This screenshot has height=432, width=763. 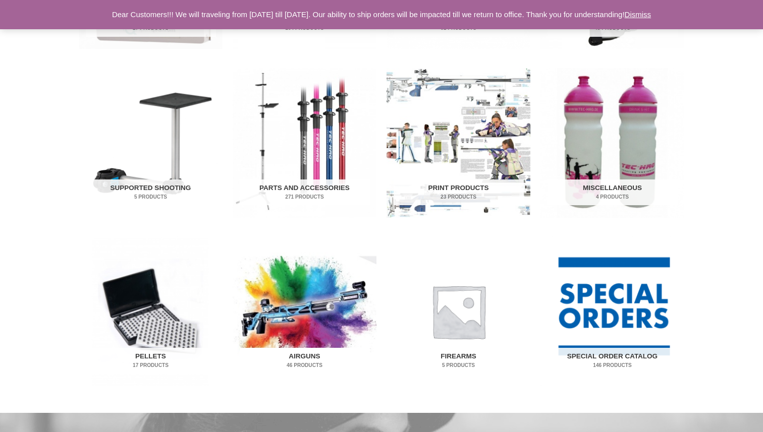 I want to click on a: Visit product category Supported Shooting, so click(x=150, y=143).